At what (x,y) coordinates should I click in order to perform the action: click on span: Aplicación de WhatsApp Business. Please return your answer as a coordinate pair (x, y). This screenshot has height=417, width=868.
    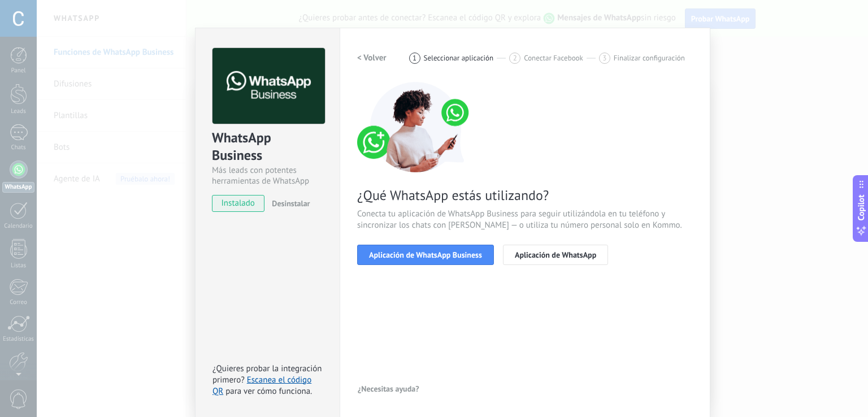
    Looking at the image, I should click on (426, 255).